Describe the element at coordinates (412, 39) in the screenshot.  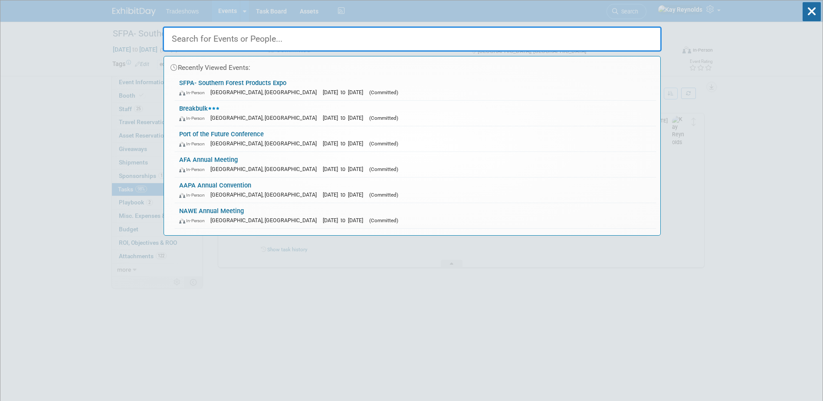
I see `input: Search for Events or People...` at that location.